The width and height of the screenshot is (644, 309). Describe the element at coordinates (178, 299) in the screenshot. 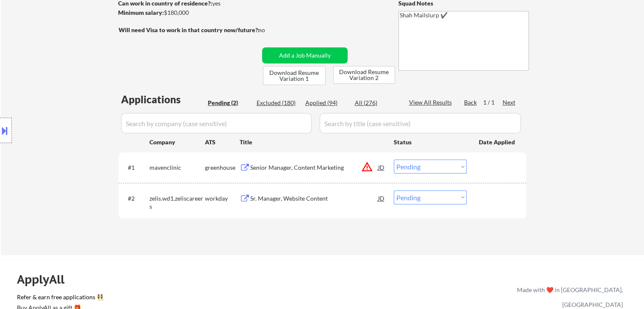

I see `a: Refer & earn free applications 👯‍♀️` at that location.